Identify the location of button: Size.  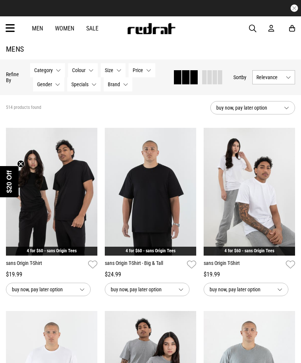
(113, 70).